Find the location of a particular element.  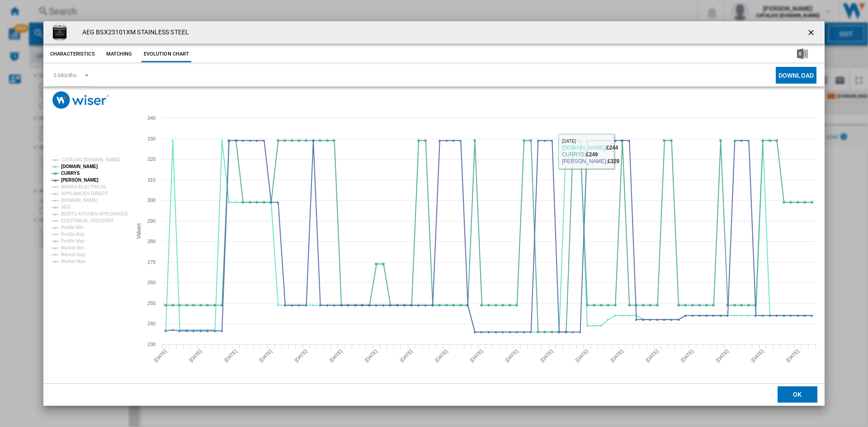

button: Download is located at coordinates (796, 75).